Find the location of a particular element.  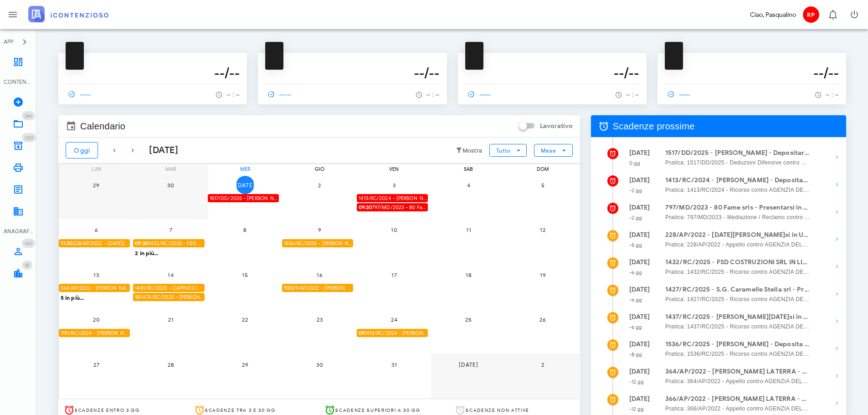

small: -5 gg is located at coordinates (636, 245).